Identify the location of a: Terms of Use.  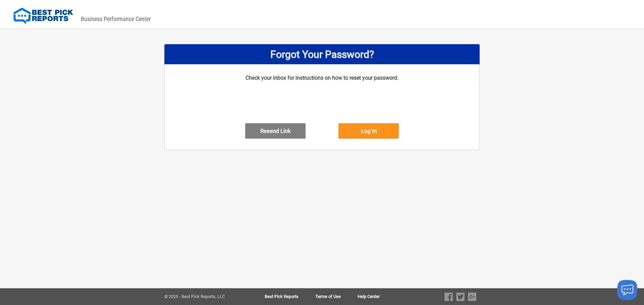
(336, 297).